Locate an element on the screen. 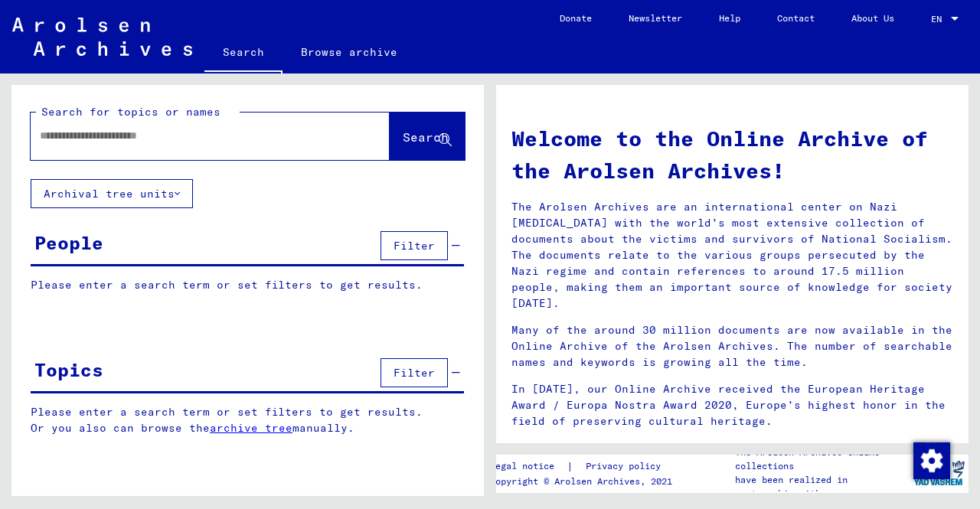  img: Change consent is located at coordinates (932, 460).